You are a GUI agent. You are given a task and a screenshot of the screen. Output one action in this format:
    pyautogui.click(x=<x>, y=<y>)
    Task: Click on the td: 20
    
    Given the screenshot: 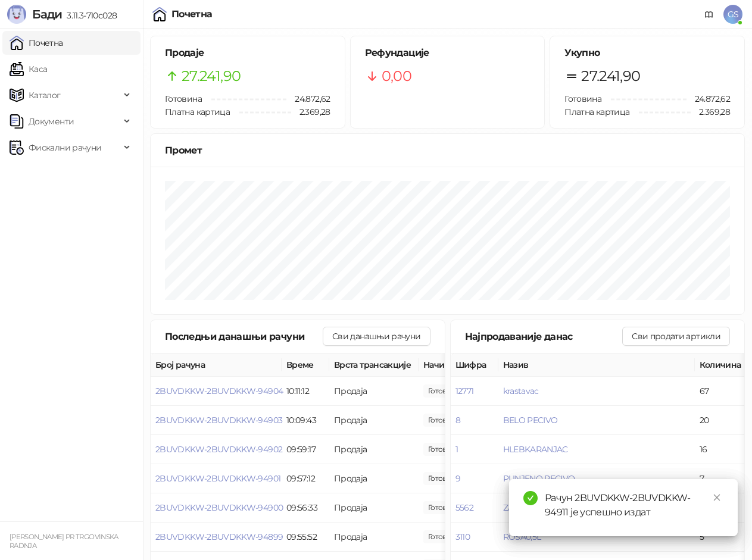 What is the action you would take?
    pyautogui.click(x=721, y=421)
    